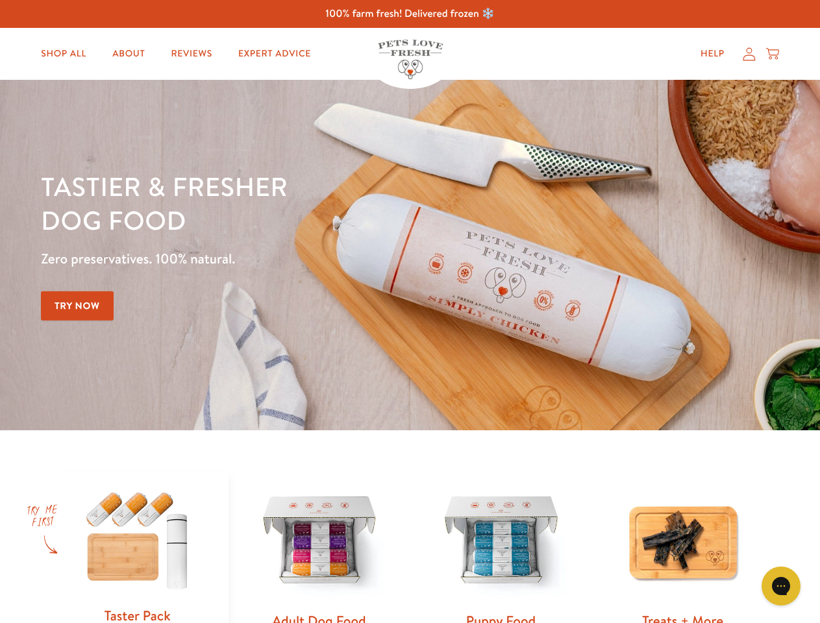  Describe the element at coordinates (129, 54) in the screenshot. I see `a: About` at that location.